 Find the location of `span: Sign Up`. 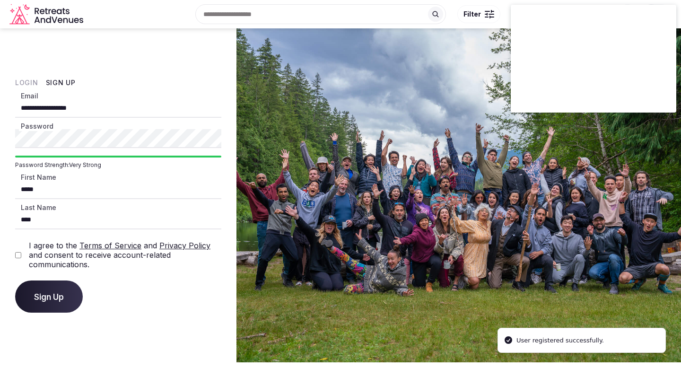

span: Sign Up is located at coordinates (49, 297).